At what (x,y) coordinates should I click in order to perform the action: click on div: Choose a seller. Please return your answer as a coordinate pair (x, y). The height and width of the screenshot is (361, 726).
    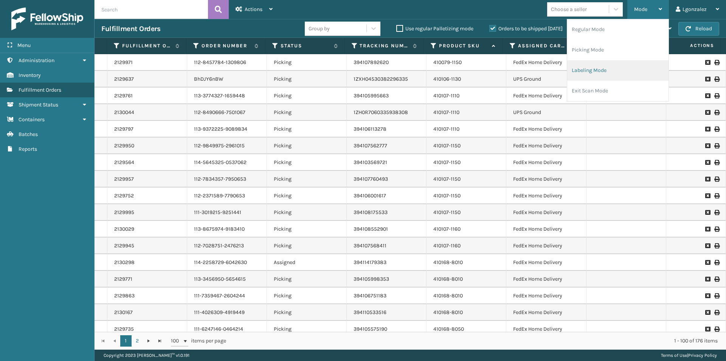
    Looking at the image, I should click on (569, 9).